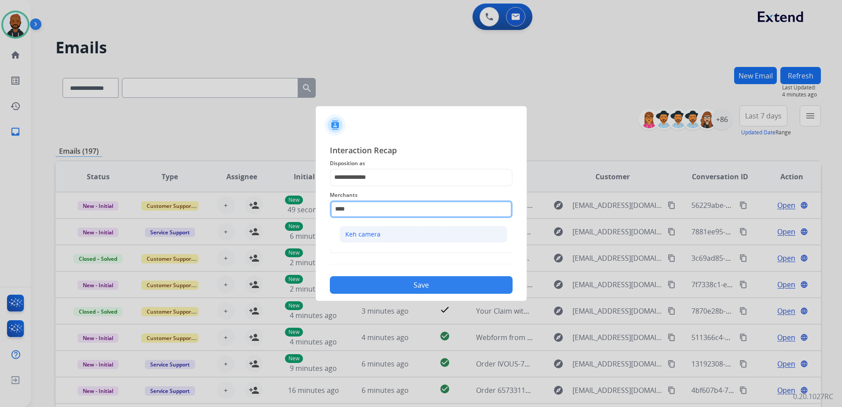 The height and width of the screenshot is (407, 842). What do you see at coordinates (363, 234) in the screenshot?
I see `div: Keh camera` at bounding box center [363, 234].